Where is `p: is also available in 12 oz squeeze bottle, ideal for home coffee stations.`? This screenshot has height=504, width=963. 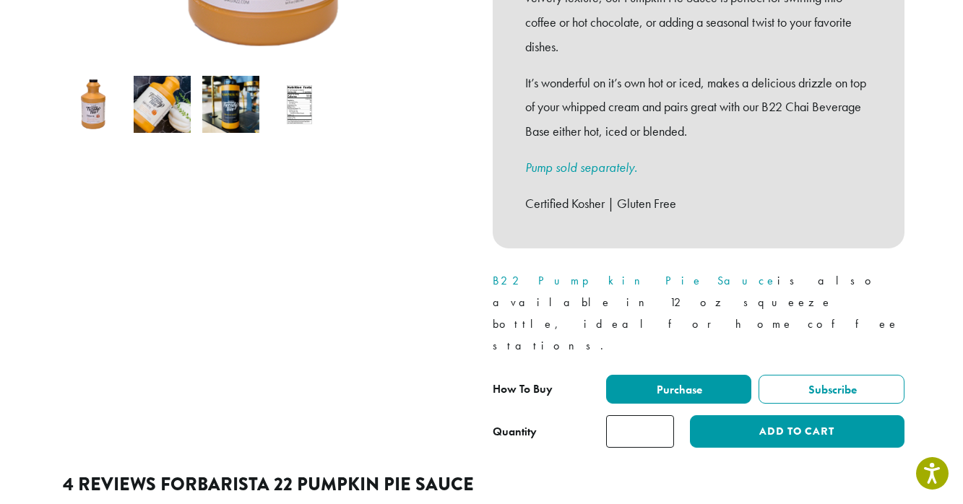
p: is also available in 12 oz squeeze bottle, ideal for home coffee stations. is located at coordinates (698, 313).